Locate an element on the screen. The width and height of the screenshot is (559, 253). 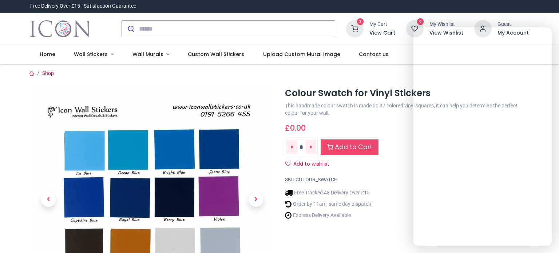
a: 2 is located at coordinates (355, 28).